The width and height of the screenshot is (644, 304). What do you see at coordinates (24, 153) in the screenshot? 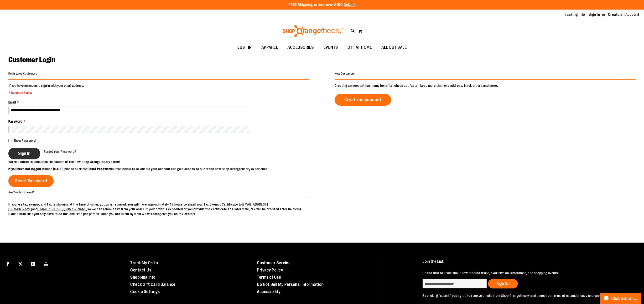
I see `button: Sign In` at bounding box center [24, 153].